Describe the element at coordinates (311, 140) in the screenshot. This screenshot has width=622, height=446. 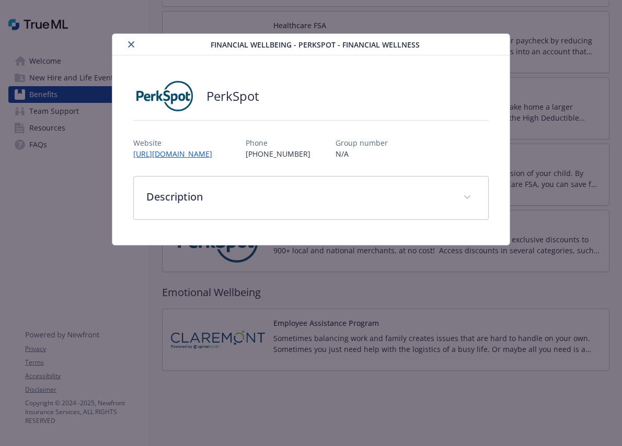
I see `div: details for plan Financial Wellbeing - PerkSpot - Financial Wellness` at that location.